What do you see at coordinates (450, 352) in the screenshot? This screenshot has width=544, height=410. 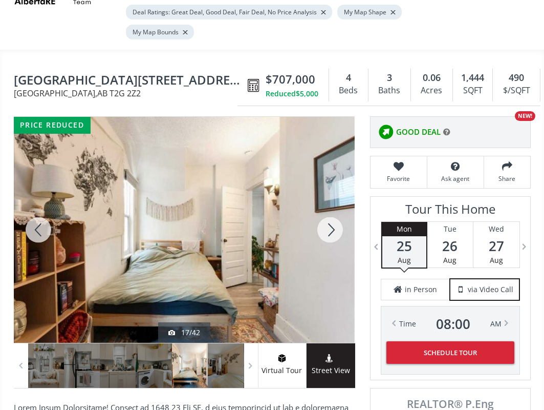 I see `button: Schedule Tour` at bounding box center [450, 352].